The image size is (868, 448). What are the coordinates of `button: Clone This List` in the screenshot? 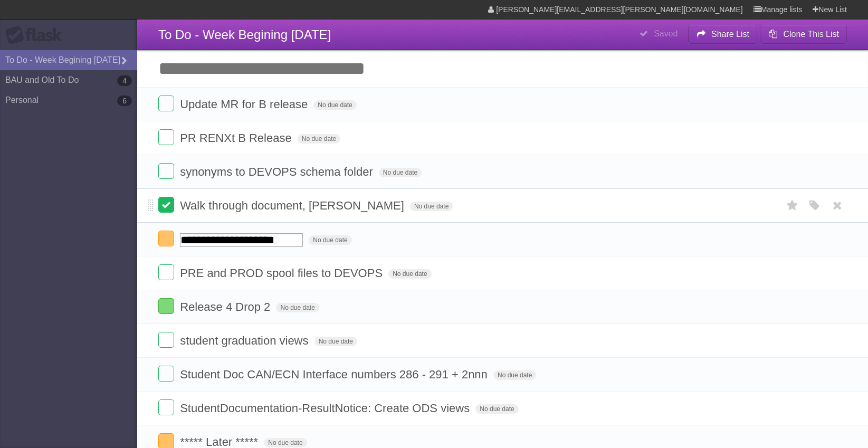 It's located at (803, 34).